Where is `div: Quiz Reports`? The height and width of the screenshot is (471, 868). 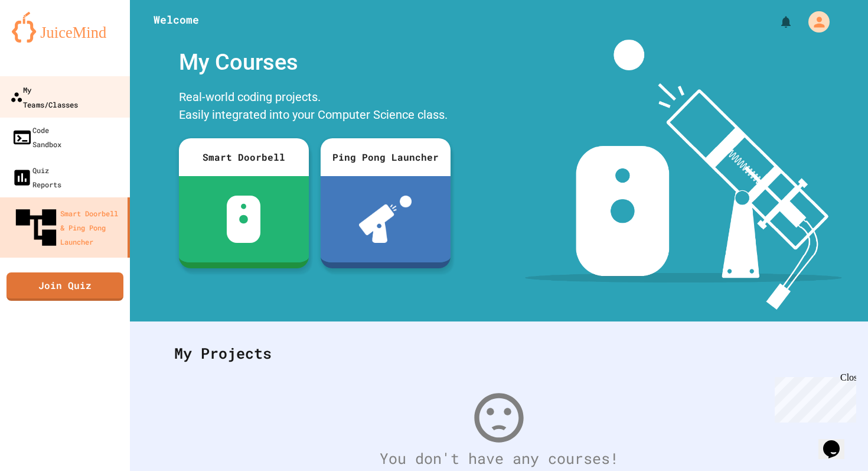 div: Quiz Reports is located at coordinates (37, 177).